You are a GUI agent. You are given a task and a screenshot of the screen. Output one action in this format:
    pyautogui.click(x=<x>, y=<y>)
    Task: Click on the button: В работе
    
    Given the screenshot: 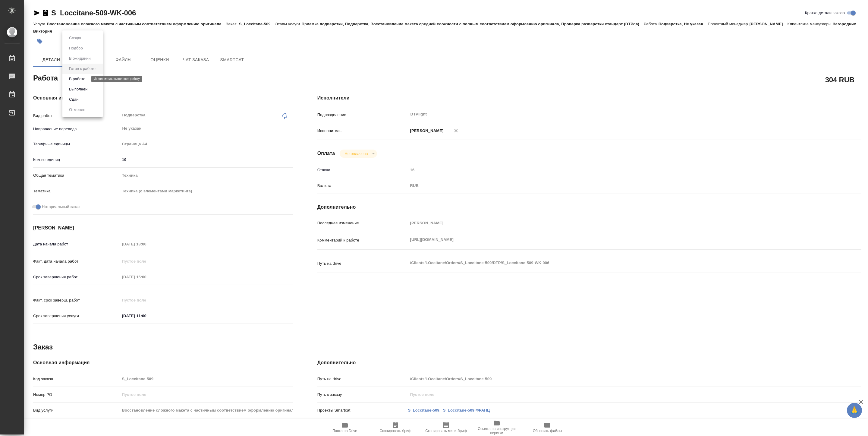 What is the action you would take?
    pyautogui.click(x=77, y=79)
    